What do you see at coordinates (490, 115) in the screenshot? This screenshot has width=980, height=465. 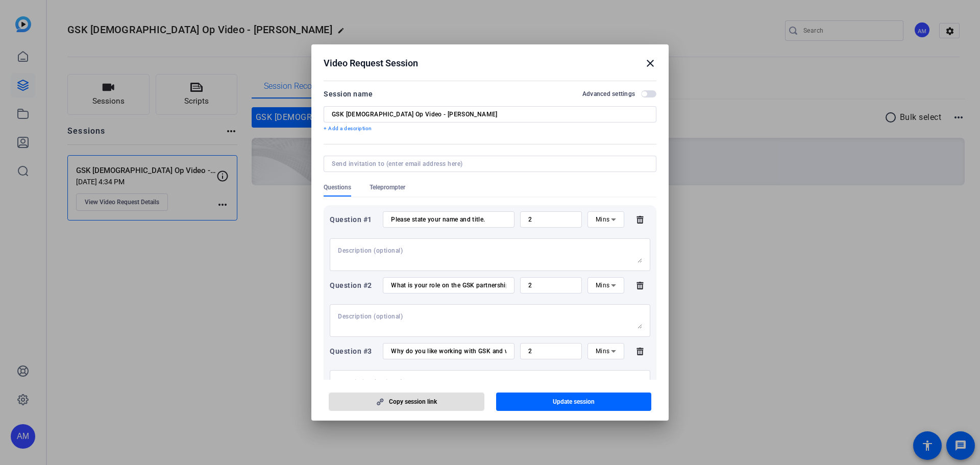 I see `input: Enter Session Name` at bounding box center [490, 115].